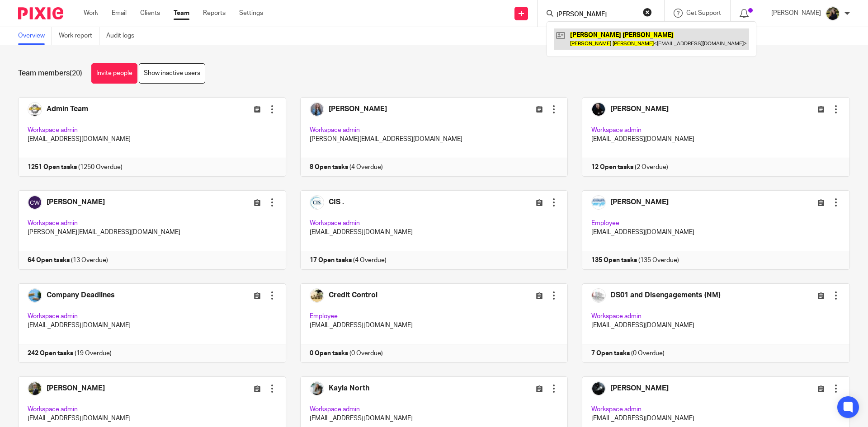 This screenshot has width=868, height=427. I want to click on img: Pixie, so click(40, 13).